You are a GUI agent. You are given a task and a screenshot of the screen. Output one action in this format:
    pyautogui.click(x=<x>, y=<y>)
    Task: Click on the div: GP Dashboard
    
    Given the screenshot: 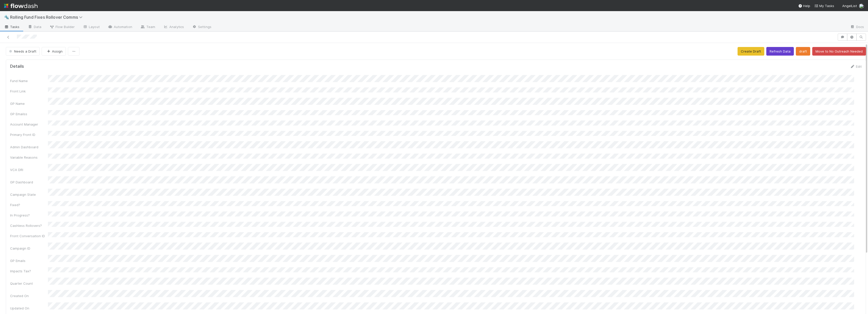 What is the action you would take?
    pyautogui.click(x=29, y=182)
    